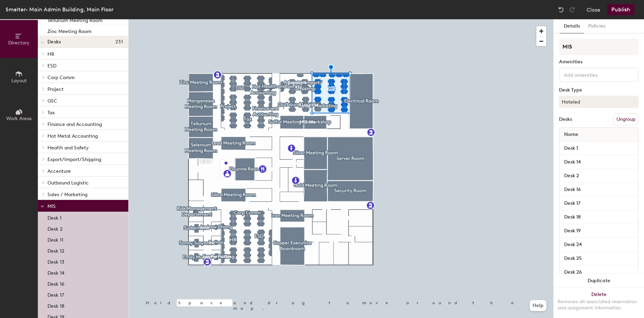  What do you see at coordinates (599, 62) in the screenshot?
I see `div: Amenities` at bounding box center [599, 62].